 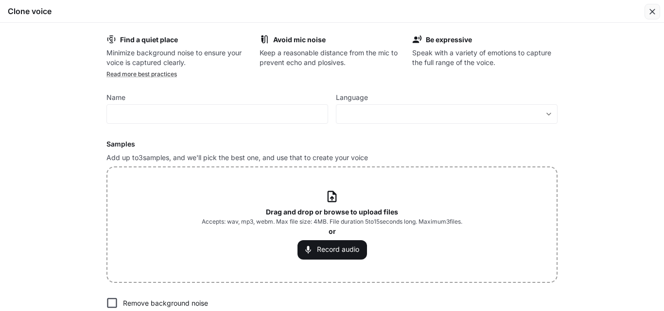 What do you see at coordinates (165, 304) in the screenshot?
I see `p: Remove background noise` at bounding box center [165, 304].